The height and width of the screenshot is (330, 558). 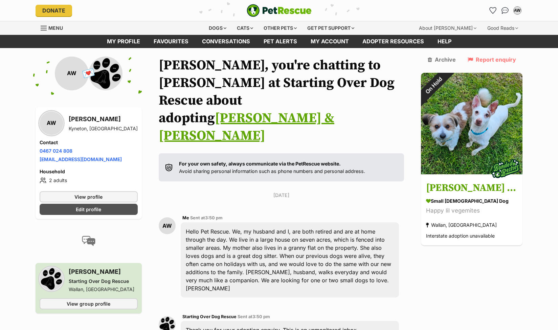 I want to click on a: Adopter resources, so click(x=393, y=41).